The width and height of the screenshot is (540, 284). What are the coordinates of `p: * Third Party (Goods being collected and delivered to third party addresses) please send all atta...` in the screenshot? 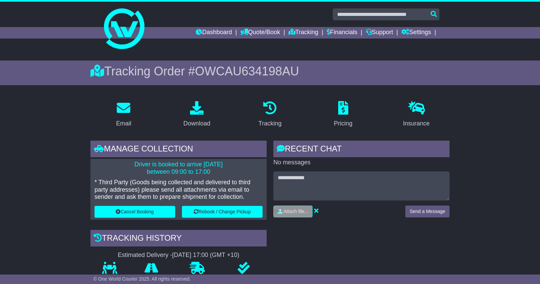 It's located at (179, 189).